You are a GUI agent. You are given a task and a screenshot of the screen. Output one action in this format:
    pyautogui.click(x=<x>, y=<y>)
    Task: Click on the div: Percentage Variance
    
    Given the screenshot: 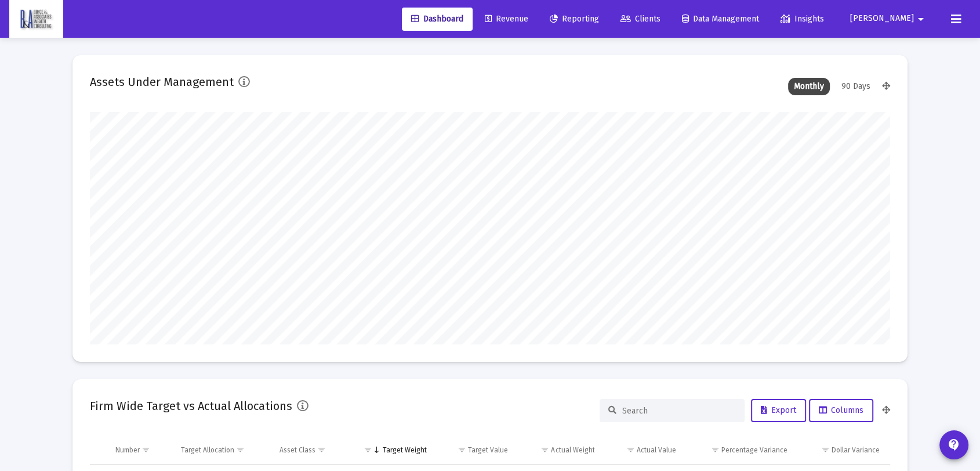 What is the action you would take?
    pyautogui.click(x=753, y=450)
    